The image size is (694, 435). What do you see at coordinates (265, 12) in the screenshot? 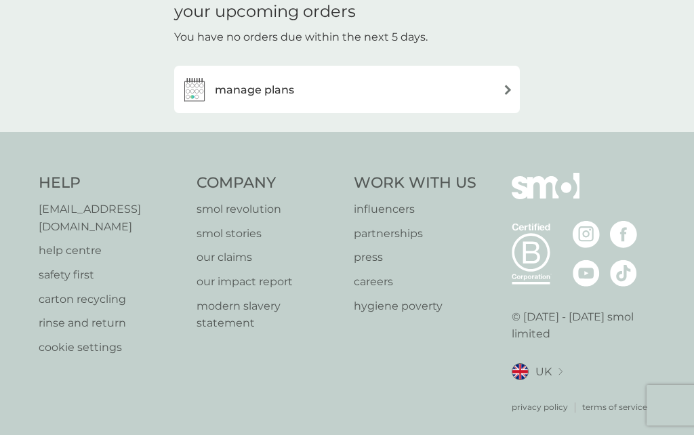
I see `h1: your upcoming orders` at bounding box center [265, 12].